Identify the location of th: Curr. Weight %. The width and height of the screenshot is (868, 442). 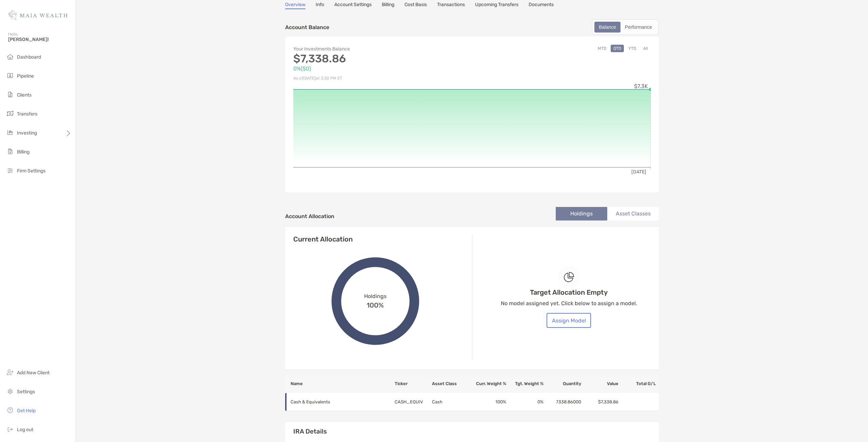
(488, 384).